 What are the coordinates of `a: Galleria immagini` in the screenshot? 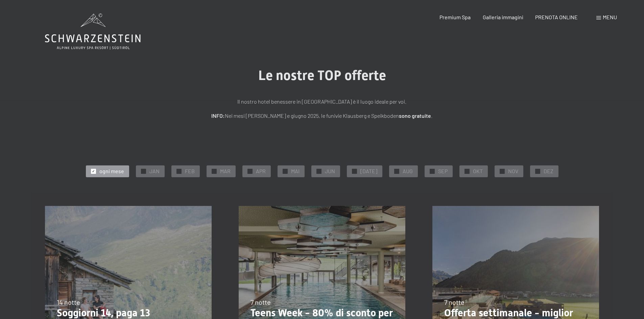 It's located at (503, 17).